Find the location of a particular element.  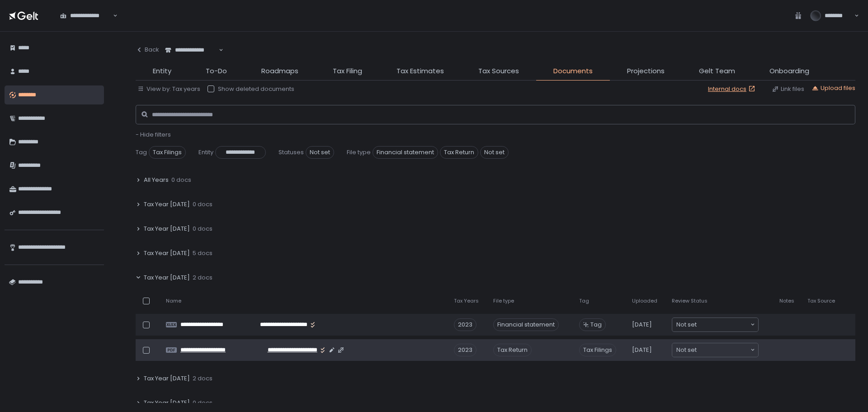

button: View by: Tax years is located at coordinates (168, 89).